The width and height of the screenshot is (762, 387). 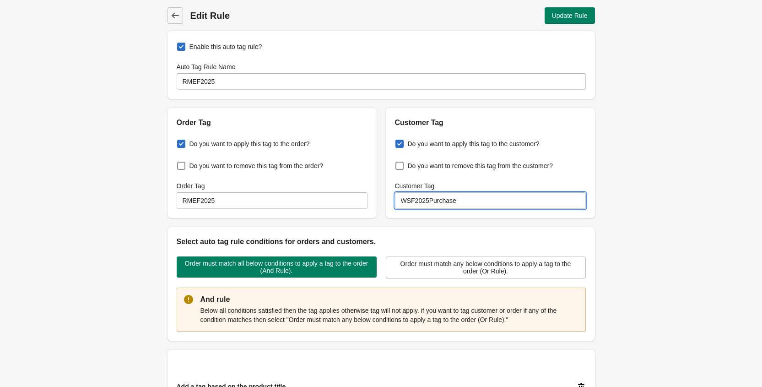 What do you see at coordinates (486, 267) in the screenshot?
I see `button: Order must match any below conditions to apply a tag to the order (Or Rule).` at bounding box center [486, 267].